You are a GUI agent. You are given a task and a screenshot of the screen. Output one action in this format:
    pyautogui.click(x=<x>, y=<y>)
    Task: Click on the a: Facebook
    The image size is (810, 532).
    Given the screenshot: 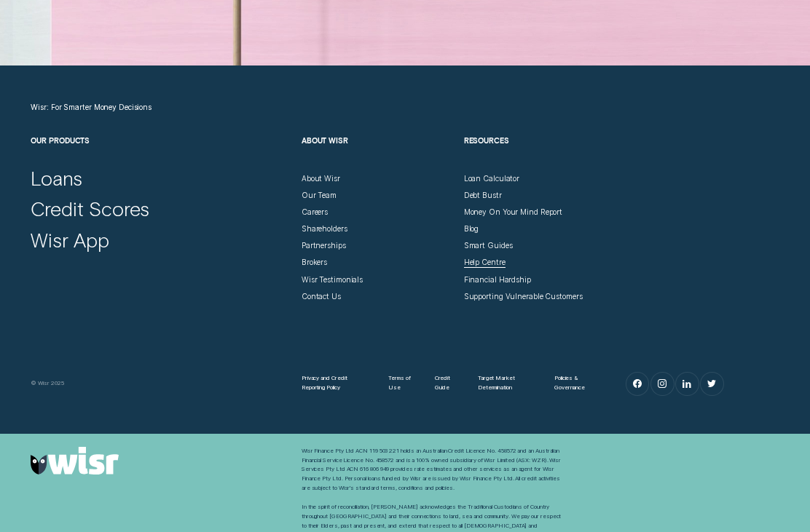 What is the action you would take?
    pyautogui.click(x=637, y=383)
    